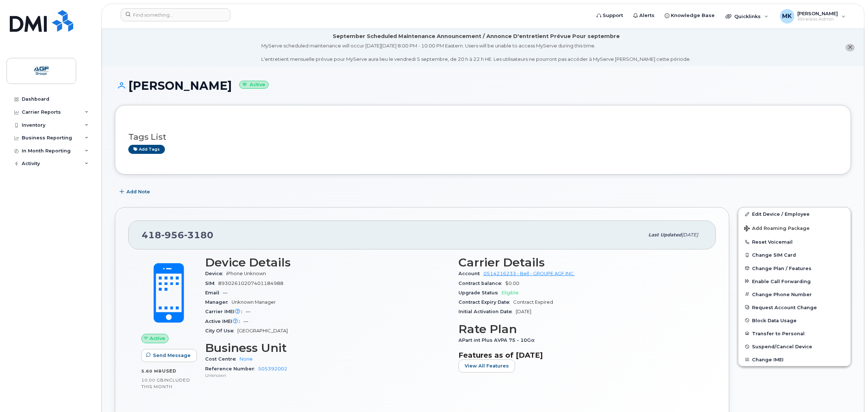 This screenshot has width=868, height=412. I want to click on button: Change SIM Card, so click(794, 255).